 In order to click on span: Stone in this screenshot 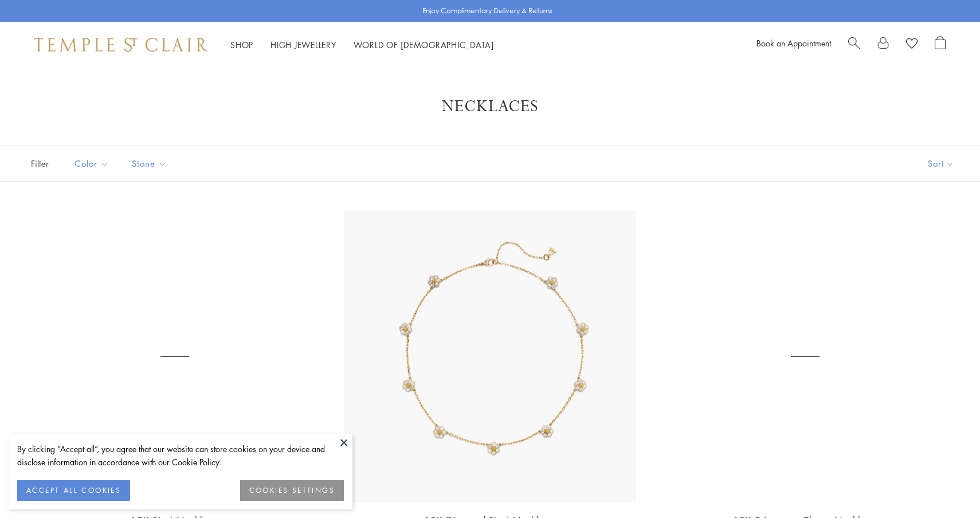, I will do `click(151, 163)`.